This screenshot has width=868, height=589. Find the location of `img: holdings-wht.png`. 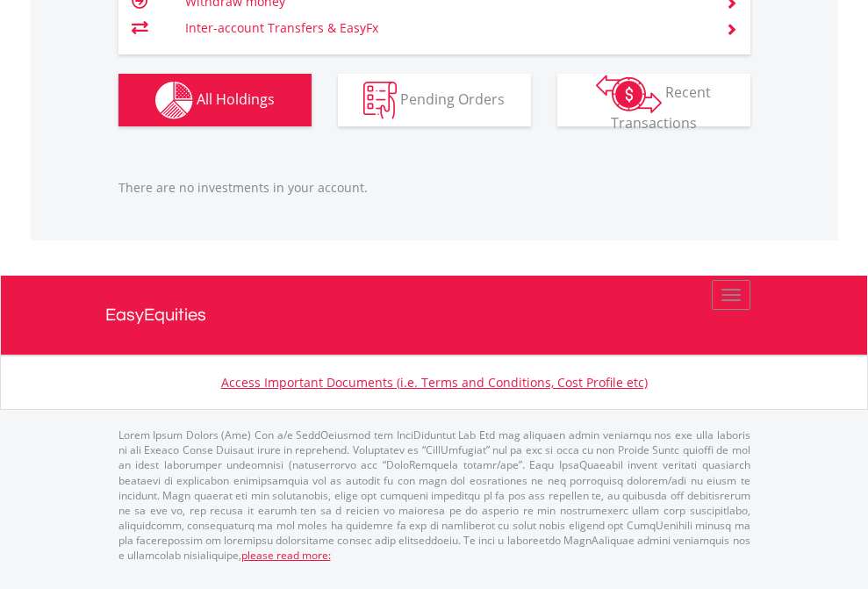

img: holdings-wht.png is located at coordinates (174, 100).